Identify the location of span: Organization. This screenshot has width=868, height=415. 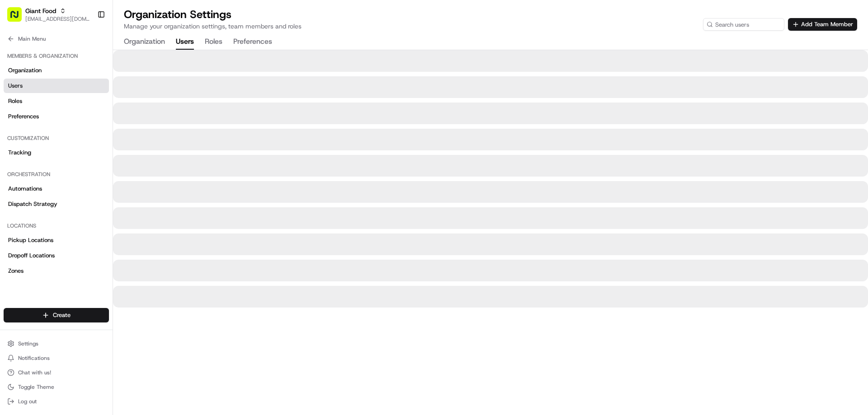
(25, 71).